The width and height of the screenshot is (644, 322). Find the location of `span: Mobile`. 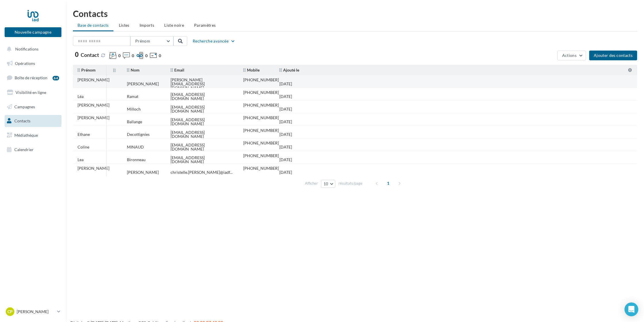

span: Mobile is located at coordinates (251, 70).